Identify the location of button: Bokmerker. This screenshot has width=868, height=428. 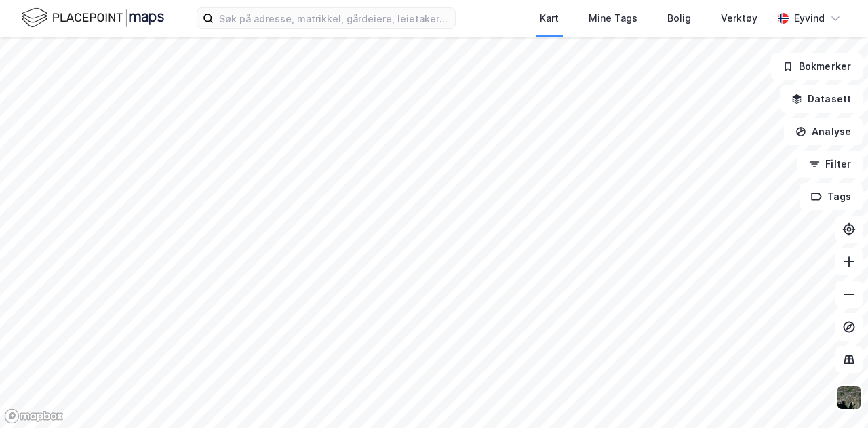
(817, 66).